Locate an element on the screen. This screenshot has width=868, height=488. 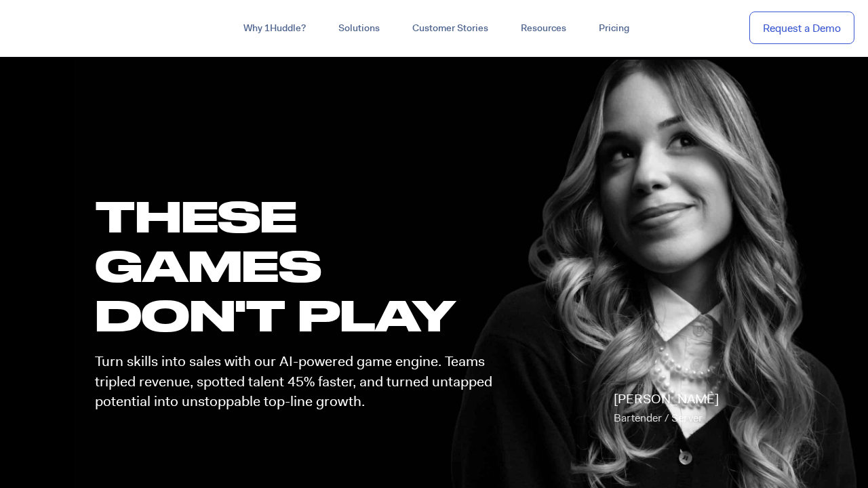
a: Customer Stories is located at coordinates (451, 28).